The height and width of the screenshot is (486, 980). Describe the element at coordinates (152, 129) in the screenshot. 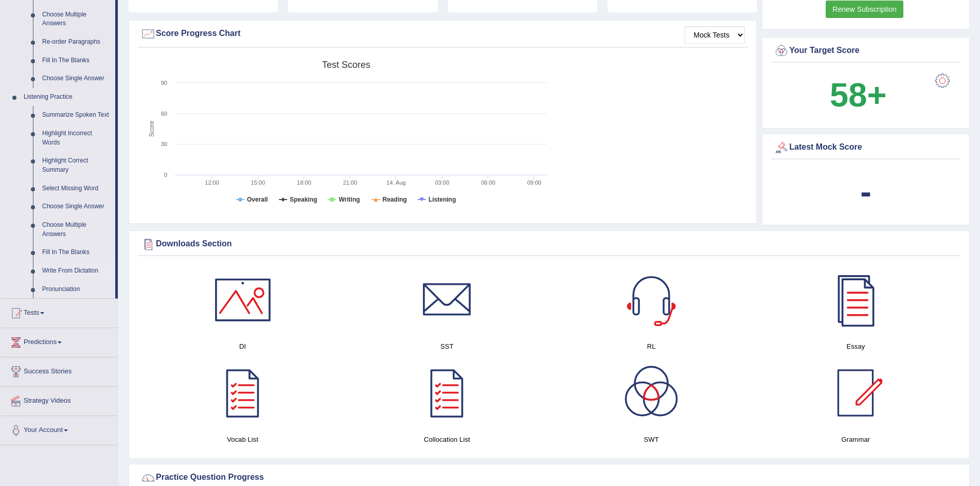

I see `tspan: Score` at that location.